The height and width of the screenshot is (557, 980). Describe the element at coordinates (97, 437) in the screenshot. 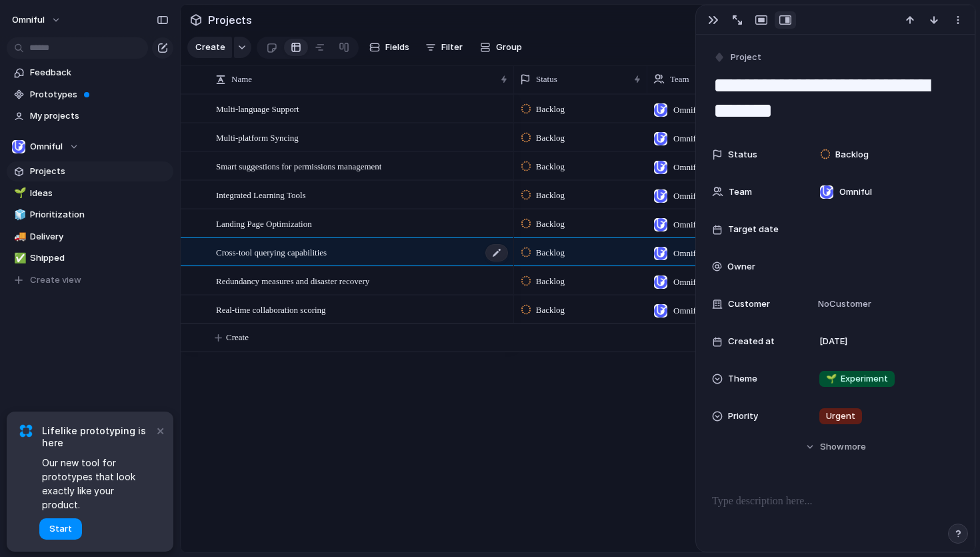

I see `span: Lifelike prototyping is here` at that location.